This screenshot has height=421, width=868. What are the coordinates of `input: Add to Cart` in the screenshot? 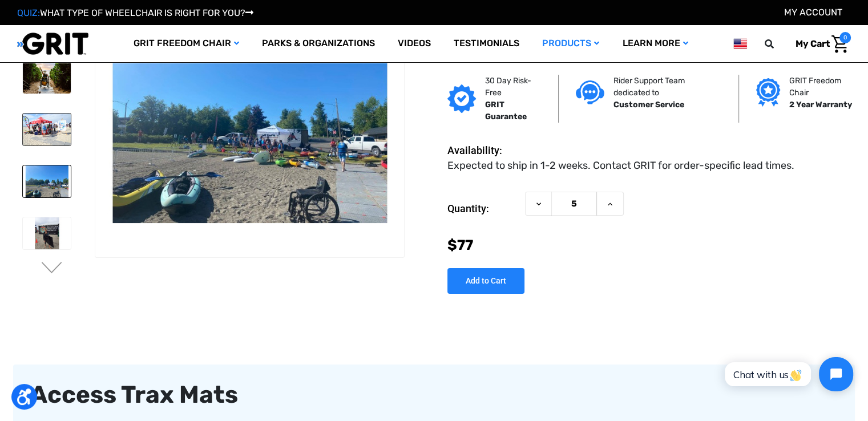 It's located at (486, 280).